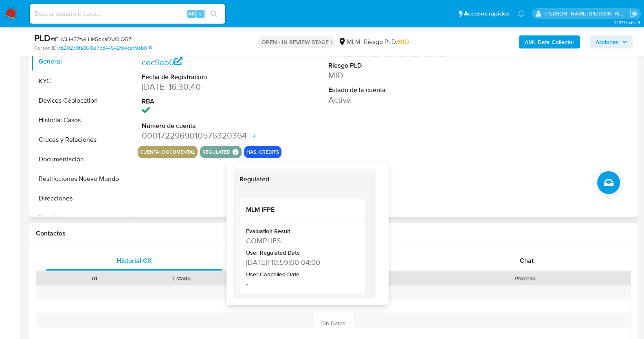 The image size is (644, 339). Describe the element at coordinates (82, 61) in the screenshot. I see `button: General` at that location.